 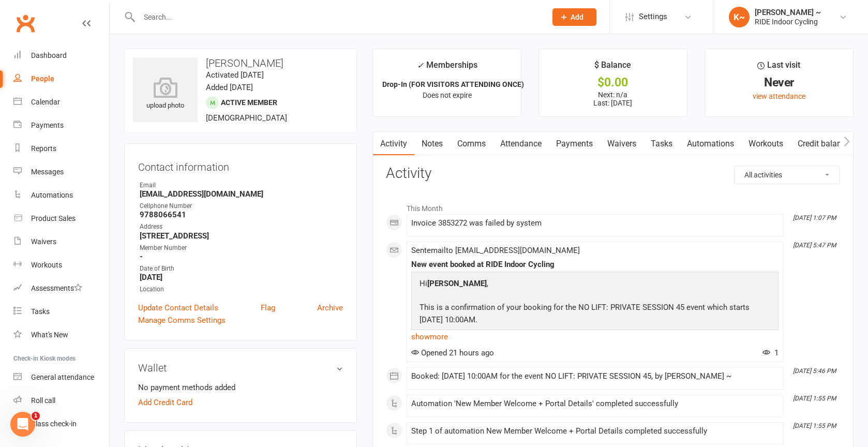 I want to click on span: Opened 21 hours ago, so click(x=453, y=353).